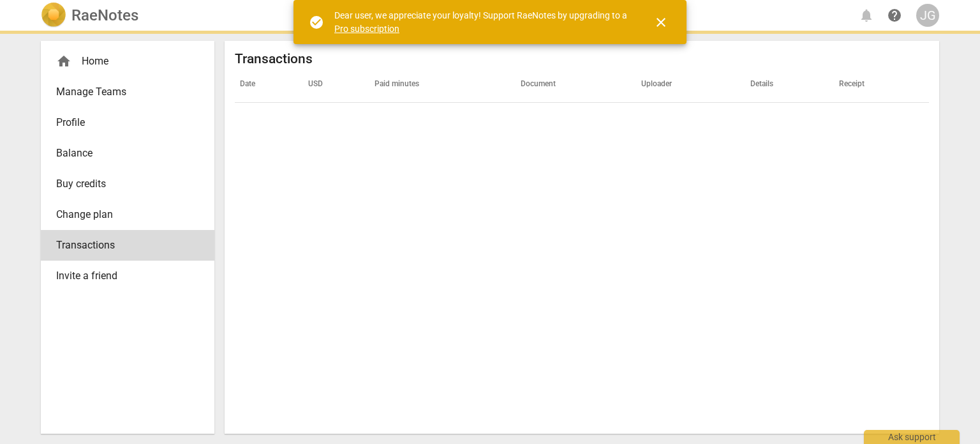  Describe the element at coordinates (582, 59) in the screenshot. I see `h2: Transactions` at that location.